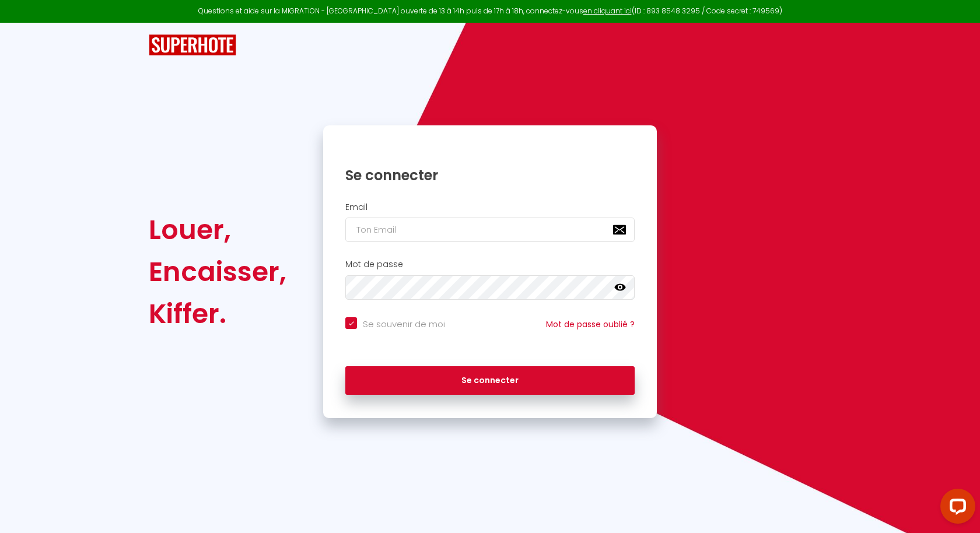 The image size is (980, 533). I want to click on div: Louer,, so click(218, 230).